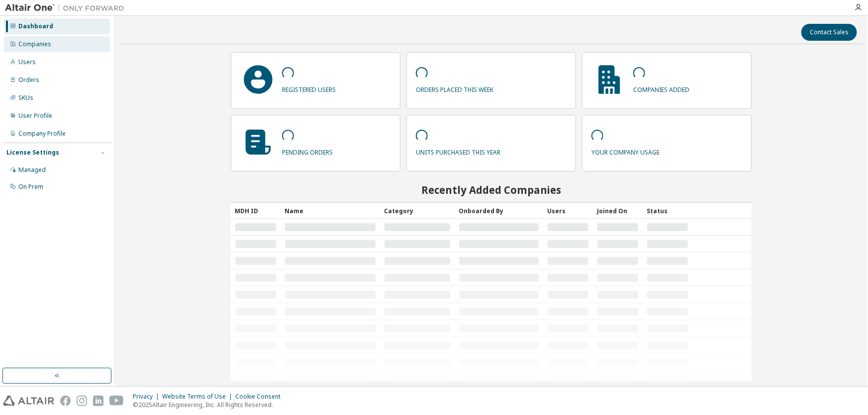  Describe the element at coordinates (117, 400) in the screenshot. I see `img: youtube.svg` at that location.